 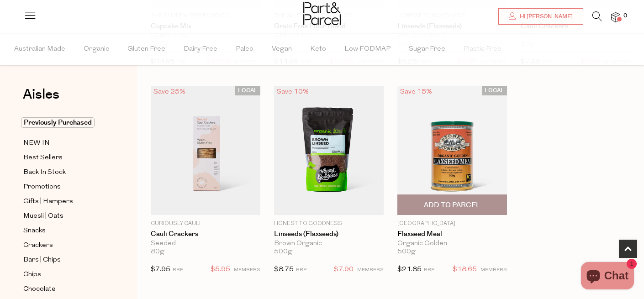 What do you see at coordinates (41, 95) in the screenshot?
I see `span: Aisles` at bounding box center [41, 95].